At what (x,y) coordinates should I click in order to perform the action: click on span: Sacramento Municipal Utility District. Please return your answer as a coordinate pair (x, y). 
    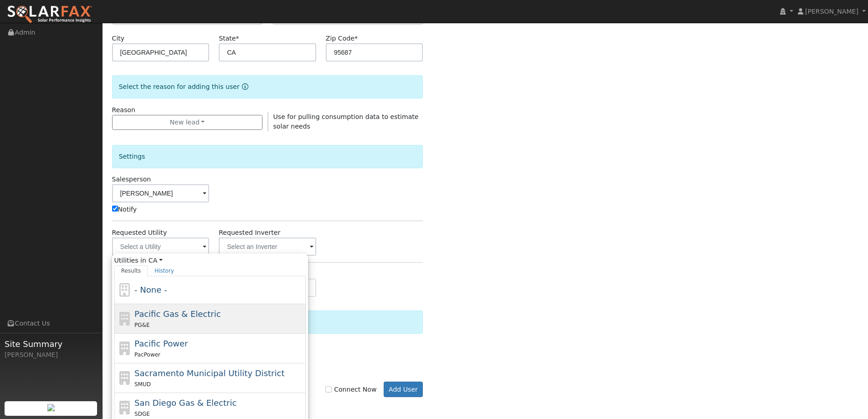
    Looking at the image, I should click on (209, 373).